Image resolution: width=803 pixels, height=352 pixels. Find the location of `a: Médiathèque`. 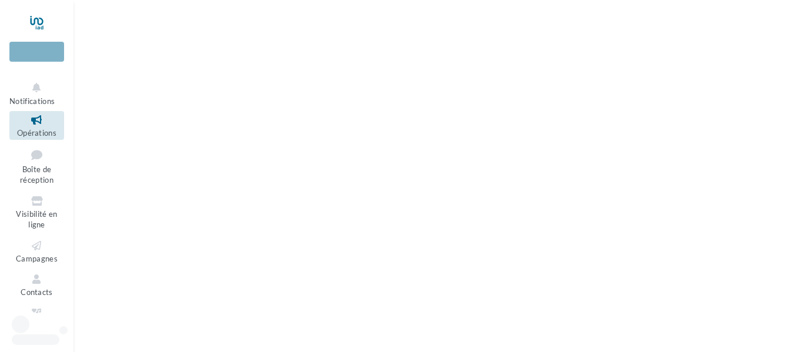

a: Médiathèque is located at coordinates (36, 319).